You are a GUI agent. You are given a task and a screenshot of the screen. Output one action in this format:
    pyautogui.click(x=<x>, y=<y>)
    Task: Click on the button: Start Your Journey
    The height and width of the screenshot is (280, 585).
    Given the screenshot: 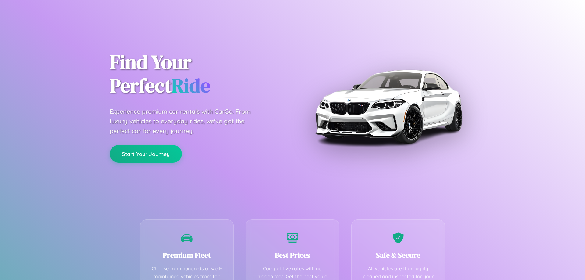 What is the action you would take?
    pyautogui.click(x=146, y=154)
    